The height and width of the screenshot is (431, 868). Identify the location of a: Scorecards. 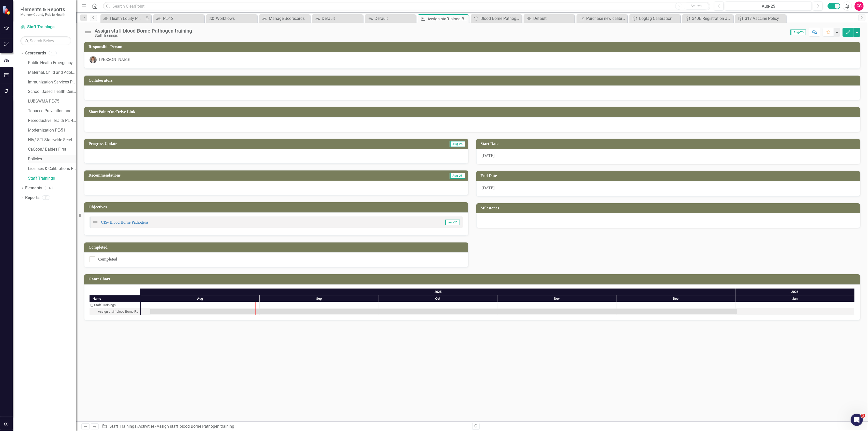
(36, 53).